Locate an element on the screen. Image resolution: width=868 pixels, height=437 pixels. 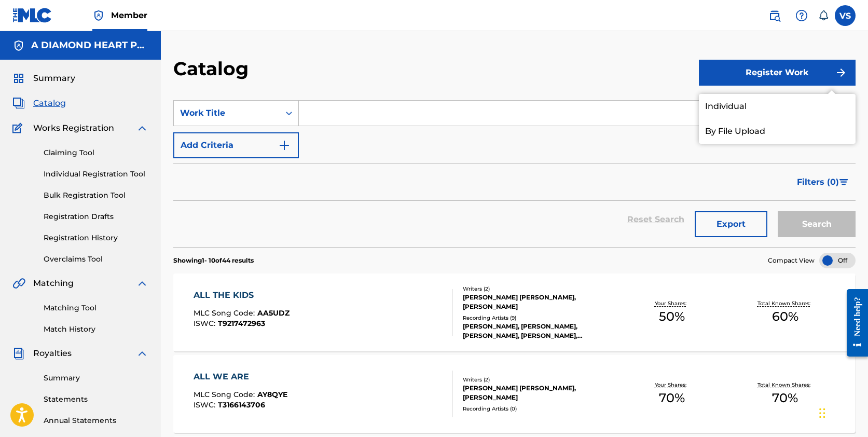
a: By File Upload is located at coordinates (777, 131).